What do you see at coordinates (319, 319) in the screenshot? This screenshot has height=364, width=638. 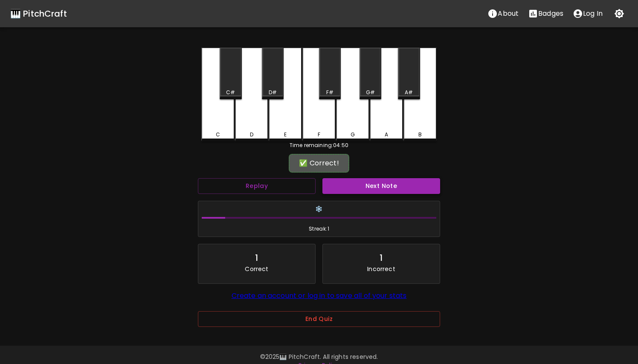 I see `button: End Quiz` at bounding box center [319, 319].